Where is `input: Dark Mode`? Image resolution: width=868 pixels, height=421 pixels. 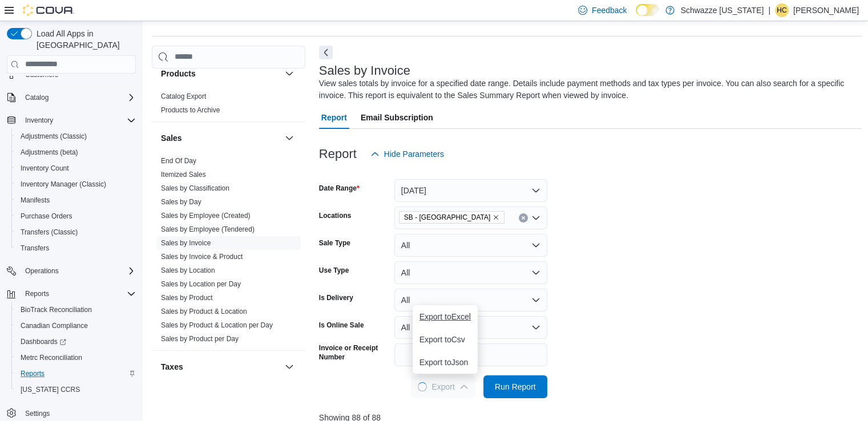 input: Dark Mode is located at coordinates (648, 9).